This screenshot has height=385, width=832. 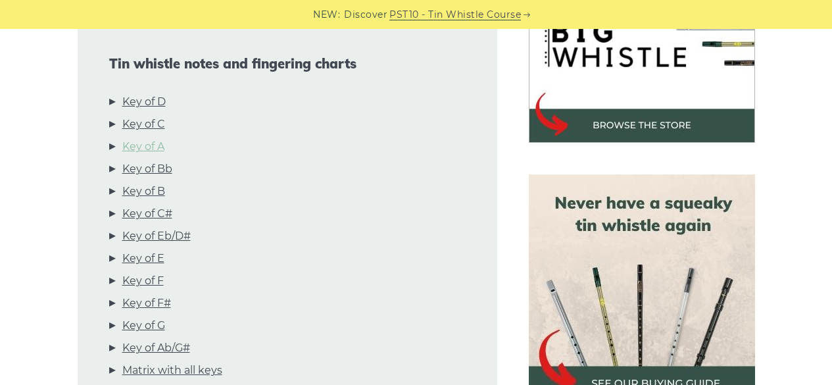 I want to click on a: PST10 - Tin Whistle Course, so click(x=455, y=14).